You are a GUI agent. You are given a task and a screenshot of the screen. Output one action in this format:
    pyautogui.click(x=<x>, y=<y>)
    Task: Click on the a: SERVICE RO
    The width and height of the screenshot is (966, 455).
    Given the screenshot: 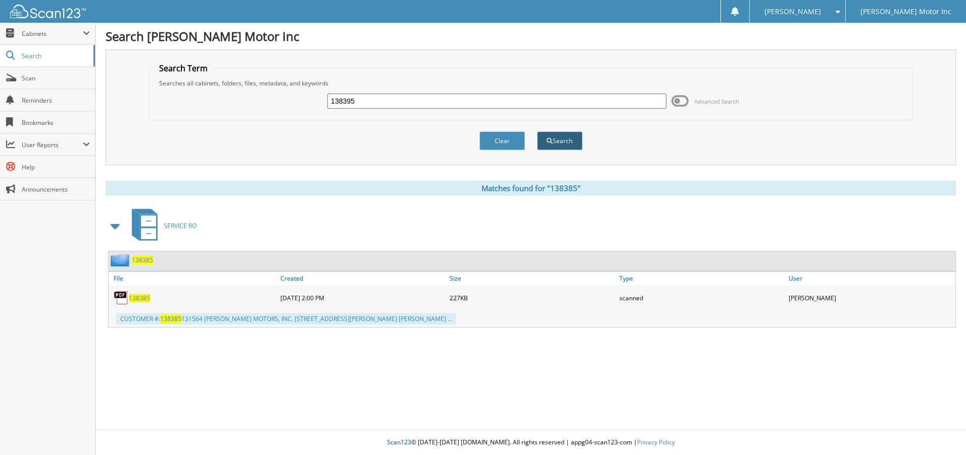 What is the action you would take?
    pyautogui.click(x=161, y=225)
    